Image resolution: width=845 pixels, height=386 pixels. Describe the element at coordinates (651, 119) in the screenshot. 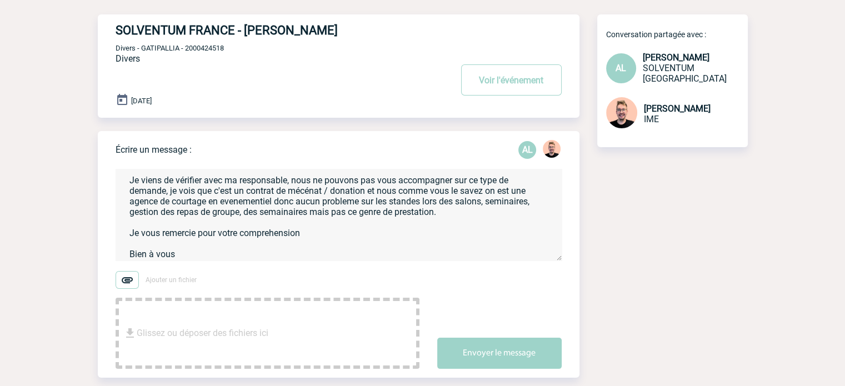

I see `span: IME` at that location.